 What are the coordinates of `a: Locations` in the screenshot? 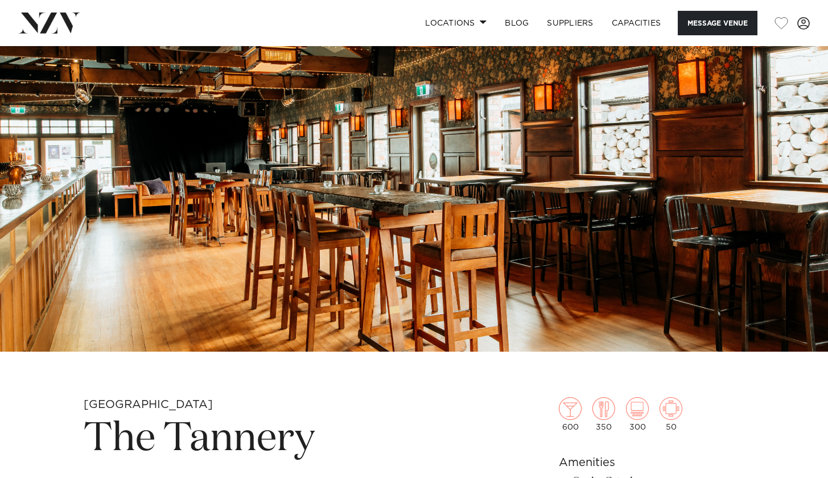 It's located at (456, 23).